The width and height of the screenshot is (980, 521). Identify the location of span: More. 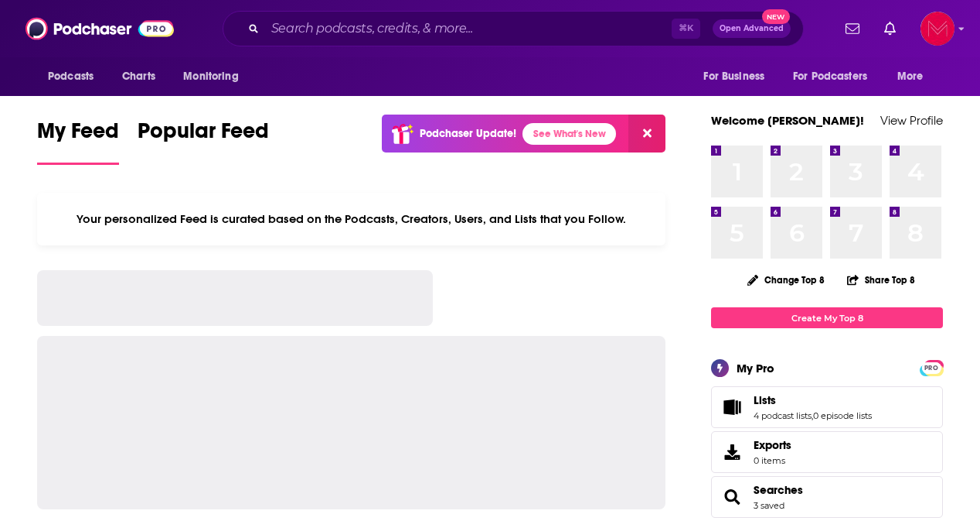
(910, 76).